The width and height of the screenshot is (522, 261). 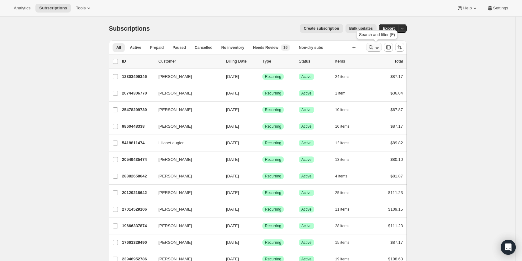 What do you see at coordinates (498, 8) in the screenshot?
I see `button: Settings` at bounding box center [498, 8].